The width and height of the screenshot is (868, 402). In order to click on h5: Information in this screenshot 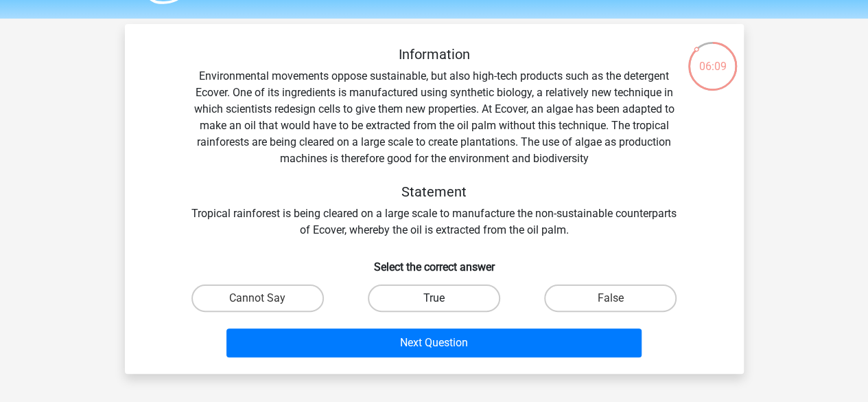, I will do `click(435, 54)`.